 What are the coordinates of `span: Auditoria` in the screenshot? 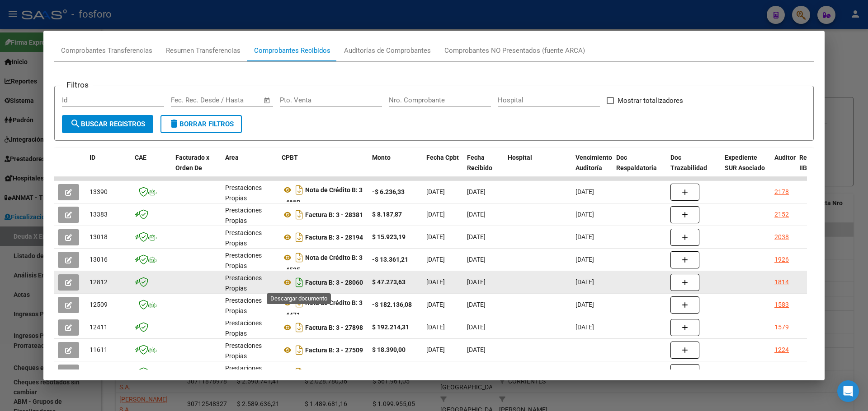 It's located at (787, 157).